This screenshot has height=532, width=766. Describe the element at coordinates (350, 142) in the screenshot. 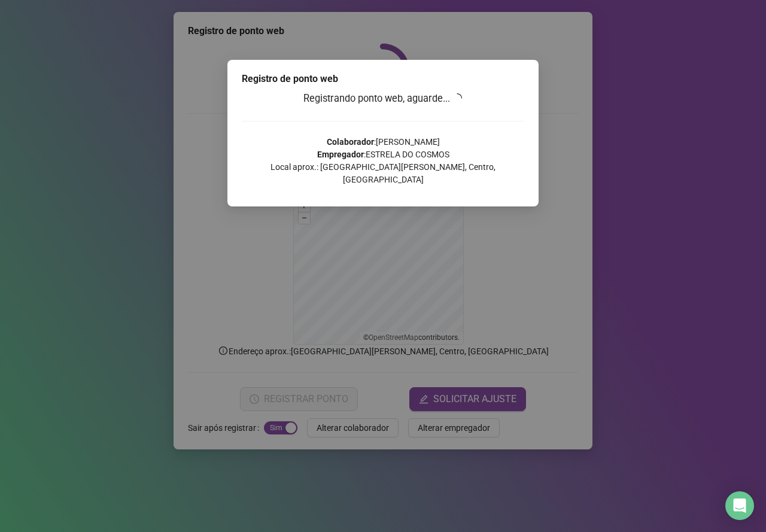

I see `strong: Colaborador` at that location.